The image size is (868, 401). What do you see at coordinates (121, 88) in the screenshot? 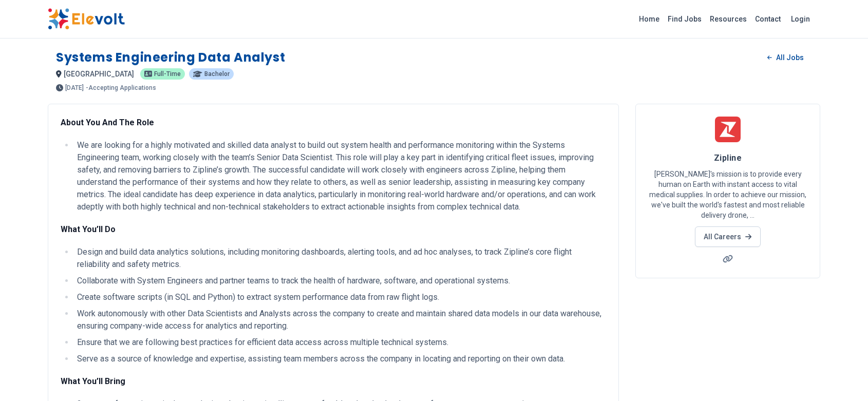
I see `p: - Accepting Applications` at bounding box center [121, 88].